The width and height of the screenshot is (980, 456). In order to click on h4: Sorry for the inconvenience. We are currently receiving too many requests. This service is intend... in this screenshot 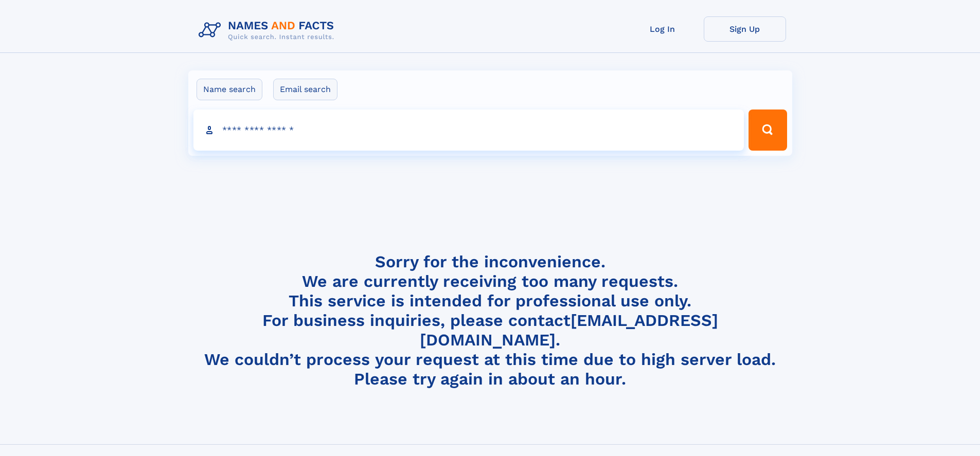, I will do `click(490, 321)`.